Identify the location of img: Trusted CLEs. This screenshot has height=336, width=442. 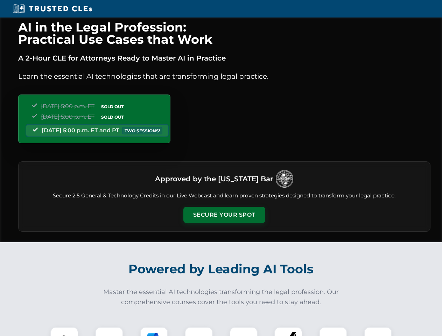
(52, 9).